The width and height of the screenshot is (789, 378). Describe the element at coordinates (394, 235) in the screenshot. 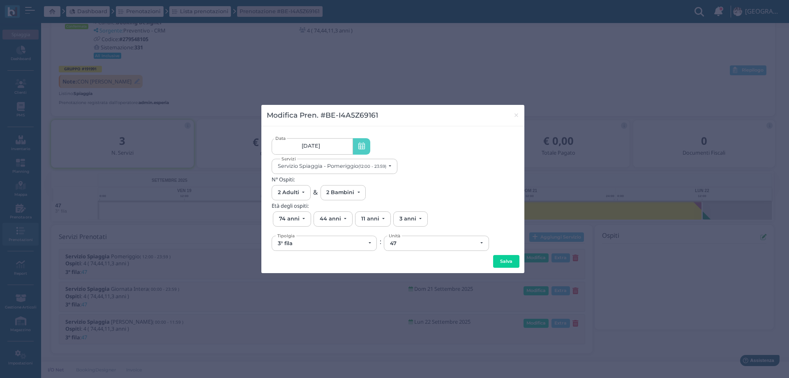

I see `span: Unità` at that location.